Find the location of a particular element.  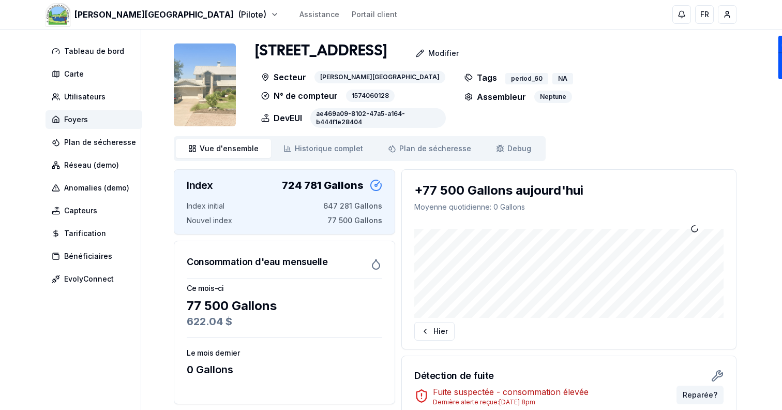

span: Foyers is located at coordinates (76, 119).